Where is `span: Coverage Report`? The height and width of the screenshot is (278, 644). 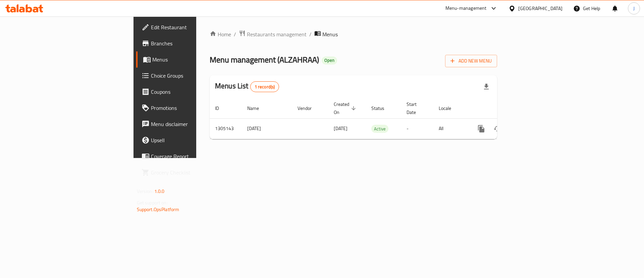 span: Coverage Report is located at coordinates (193, 156).